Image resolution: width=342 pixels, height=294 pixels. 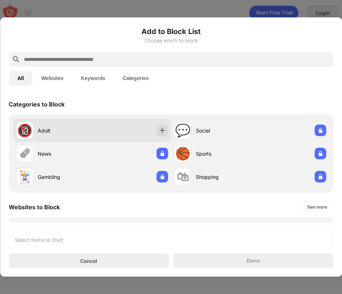 I want to click on h6: Add to Block List, so click(x=171, y=32).